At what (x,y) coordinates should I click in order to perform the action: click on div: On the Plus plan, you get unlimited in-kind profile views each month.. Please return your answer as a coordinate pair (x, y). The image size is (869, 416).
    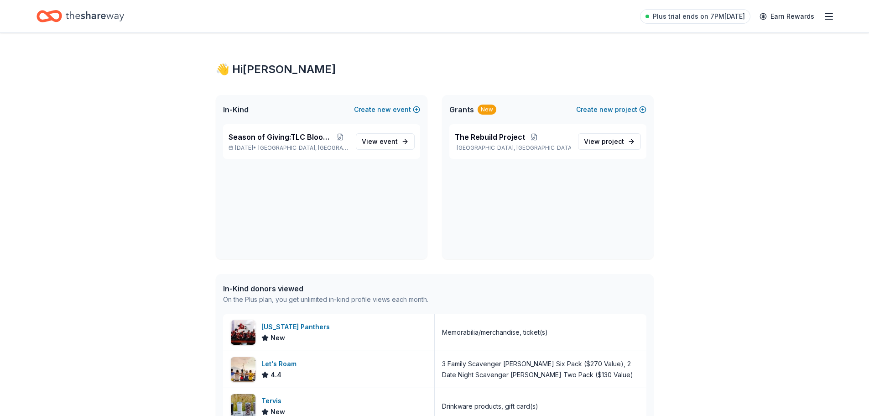
    Looking at the image, I should click on (326, 299).